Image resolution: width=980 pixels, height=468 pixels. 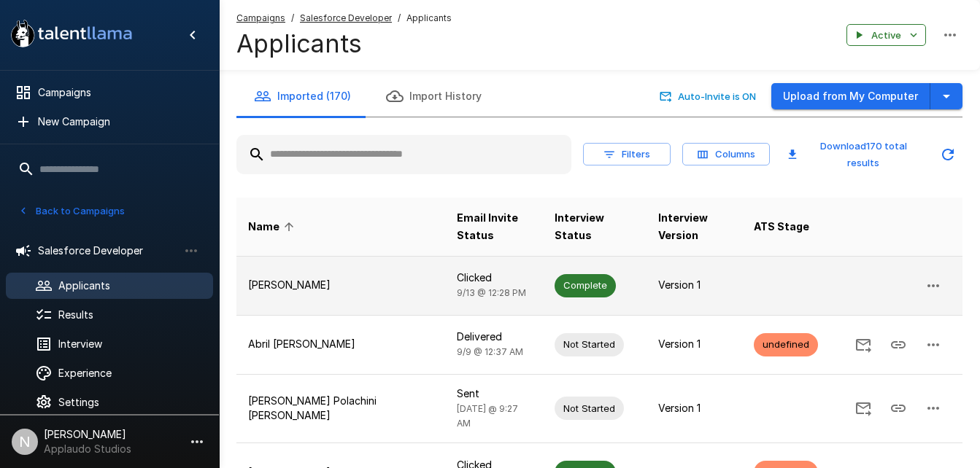 I want to click on button: Upload from My Computer, so click(x=851, y=96).